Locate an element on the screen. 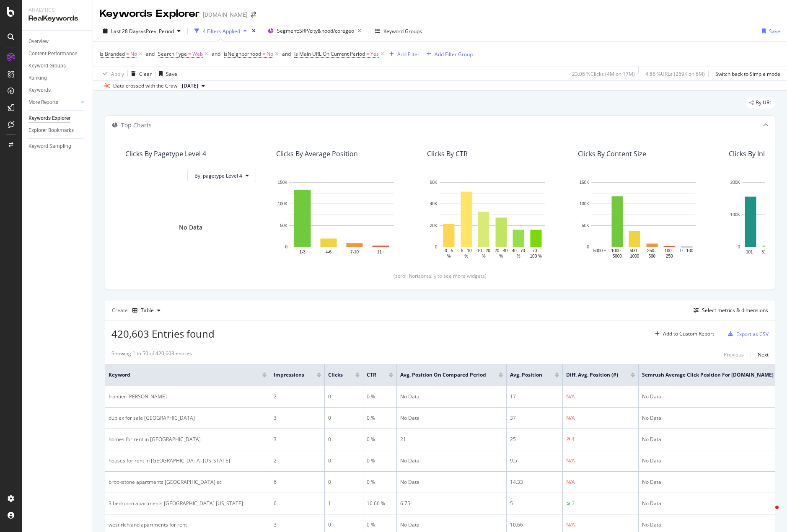  div: Analytics is located at coordinates (57, 10).